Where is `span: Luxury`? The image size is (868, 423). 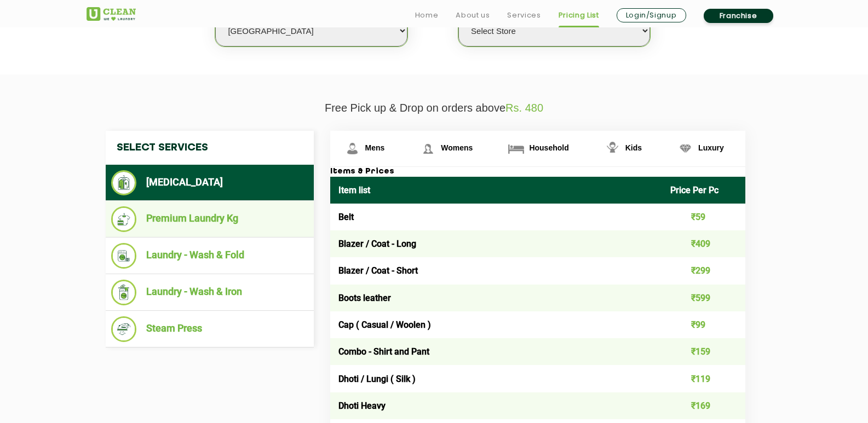 span: Luxury is located at coordinates (711, 148).